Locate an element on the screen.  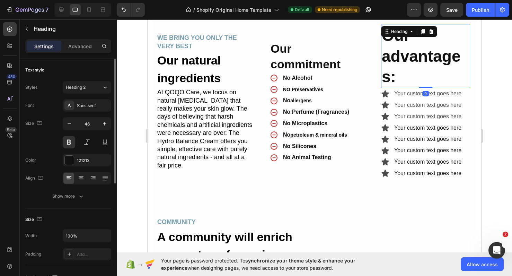
p: Advanced is located at coordinates (80, 46).